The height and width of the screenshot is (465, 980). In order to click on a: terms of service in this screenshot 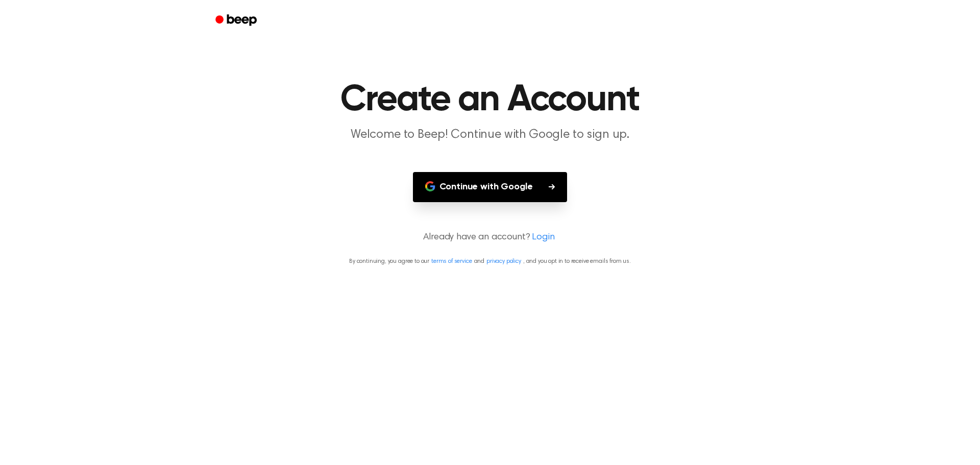, I will do `click(451, 262)`.